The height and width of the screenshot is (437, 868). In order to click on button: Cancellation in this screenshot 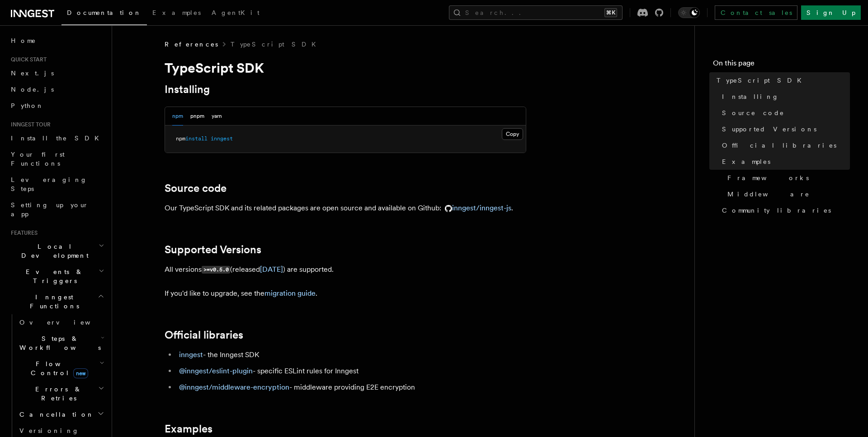, I will do `click(61, 415)`.